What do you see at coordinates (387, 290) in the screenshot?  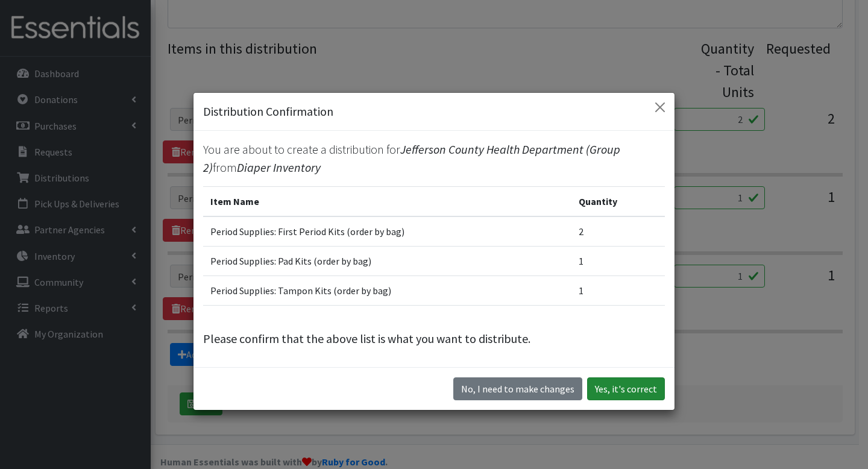 I see `td: Period Supplies: Tampon Kits (order by bag)` at bounding box center [387, 290].